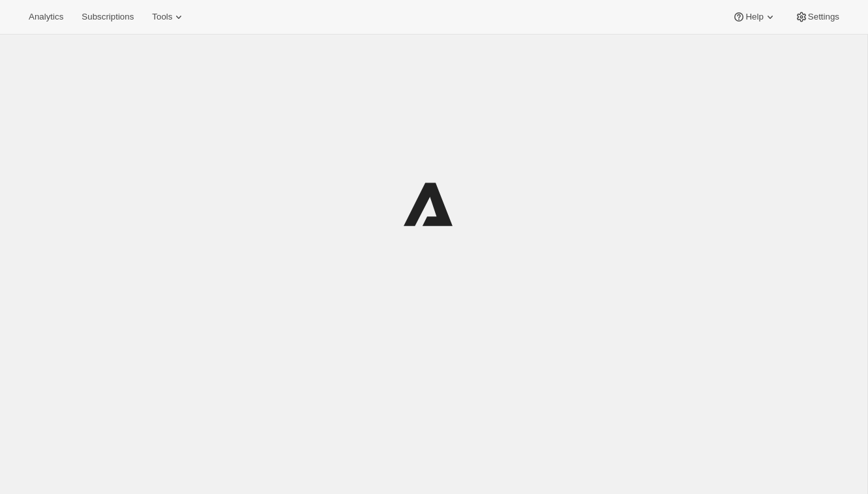 The width and height of the screenshot is (868, 494). I want to click on button: Help, so click(753, 17).